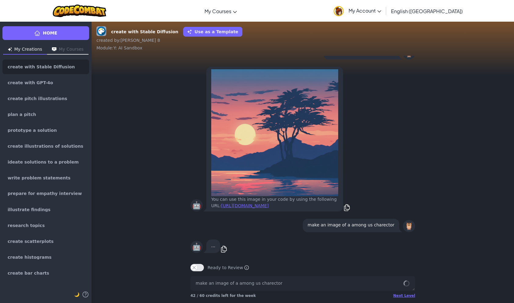  I want to click on a: create illustrations of solutions, so click(46, 146).